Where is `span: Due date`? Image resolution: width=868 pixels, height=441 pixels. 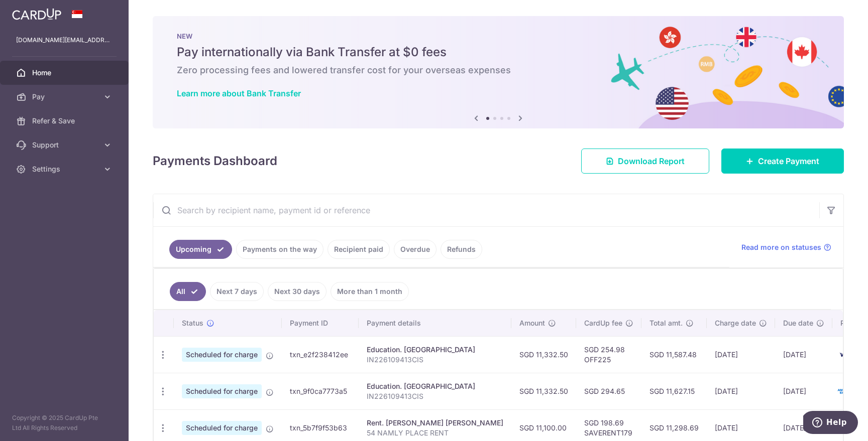 span: Due date is located at coordinates (798, 323).